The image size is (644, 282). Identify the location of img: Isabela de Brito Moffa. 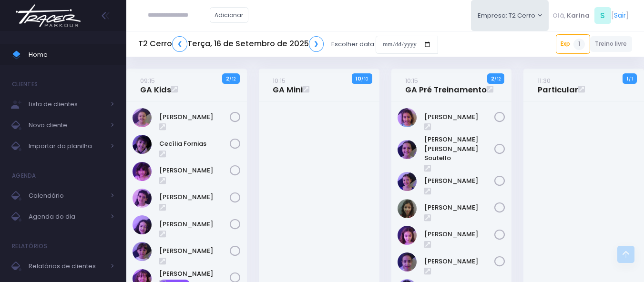
(142, 225).